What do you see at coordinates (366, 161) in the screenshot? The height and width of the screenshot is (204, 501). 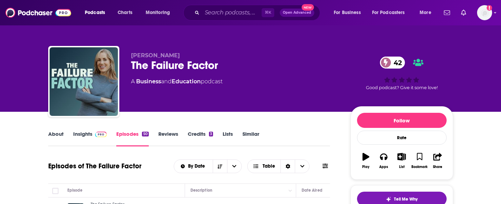 I see `button: Play` at bounding box center [366, 161].